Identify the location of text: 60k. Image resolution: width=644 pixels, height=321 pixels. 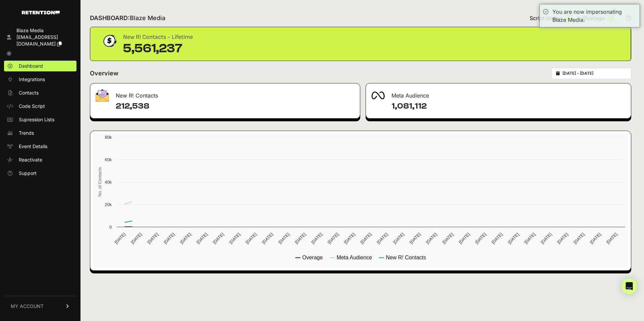
(108, 160).